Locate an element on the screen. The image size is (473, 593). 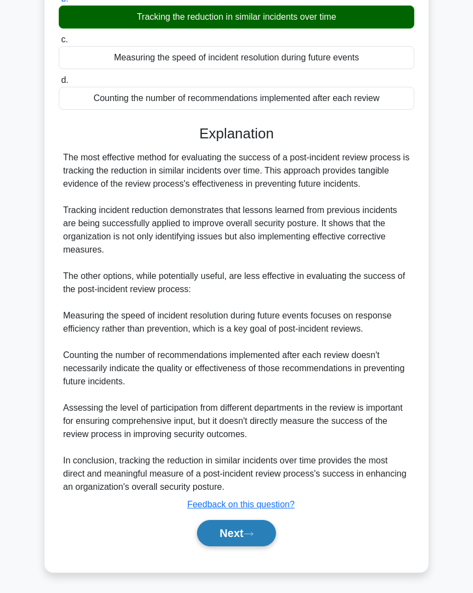
a: Feedback on this question? is located at coordinates (241, 504).